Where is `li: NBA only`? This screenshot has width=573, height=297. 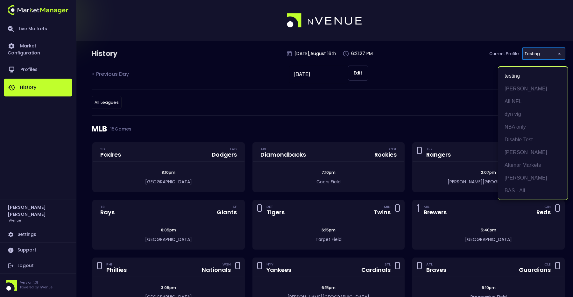 li: NBA only is located at coordinates (533, 127).